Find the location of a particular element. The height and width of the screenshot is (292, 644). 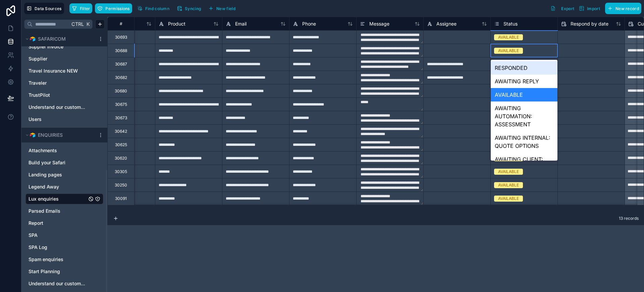

button: Airtable LogoSAFARICOM is located at coordinates (60, 39).